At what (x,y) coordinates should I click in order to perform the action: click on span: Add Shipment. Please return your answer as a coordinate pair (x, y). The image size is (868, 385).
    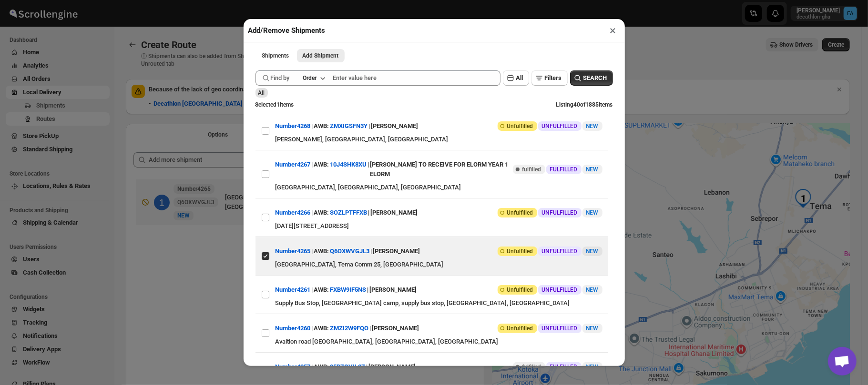
    Looking at the image, I should click on (321, 56).